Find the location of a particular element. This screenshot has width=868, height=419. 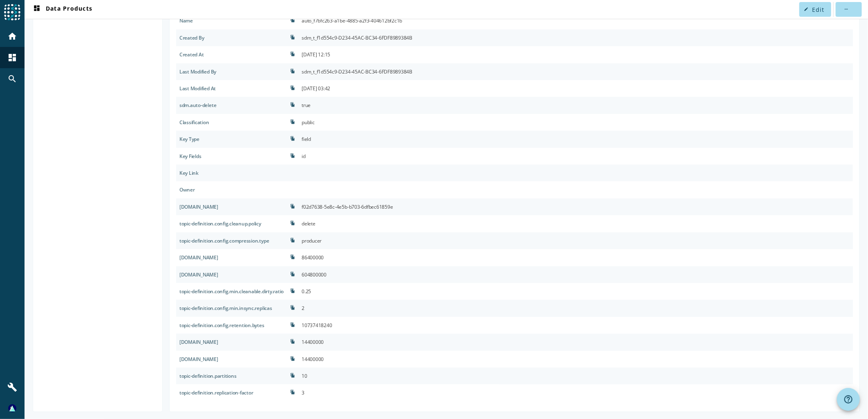

div: topic-definition.partitions is located at coordinates (231, 376).